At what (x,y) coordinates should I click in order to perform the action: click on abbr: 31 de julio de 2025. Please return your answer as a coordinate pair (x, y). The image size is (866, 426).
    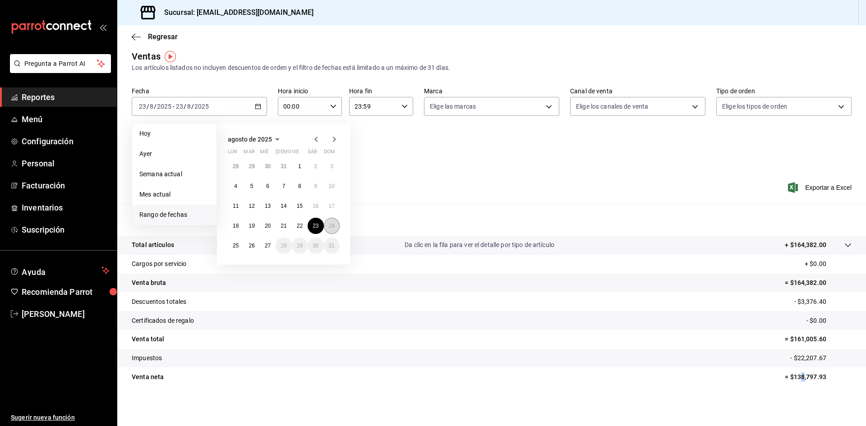
    Looking at the image, I should click on (283, 166).